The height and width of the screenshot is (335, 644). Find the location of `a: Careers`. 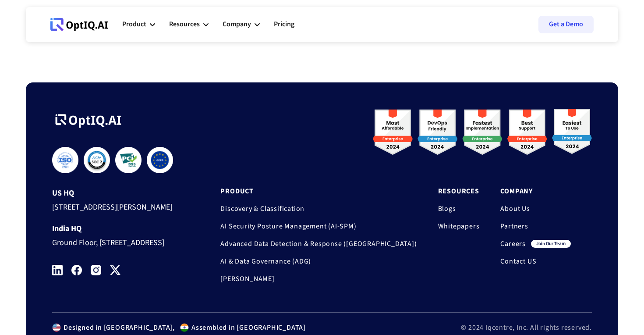

a: Careers is located at coordinates (513, 244).